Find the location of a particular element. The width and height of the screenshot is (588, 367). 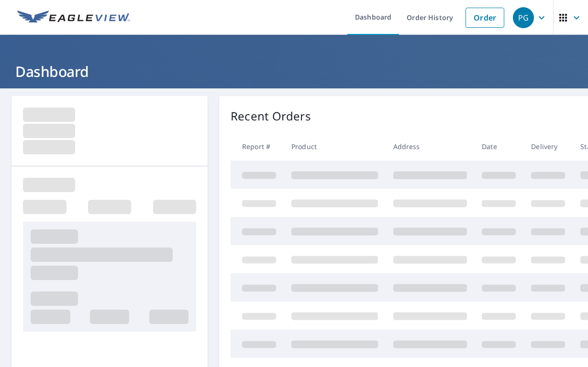

p: Recent Orders is located at coordinates (271, 116).